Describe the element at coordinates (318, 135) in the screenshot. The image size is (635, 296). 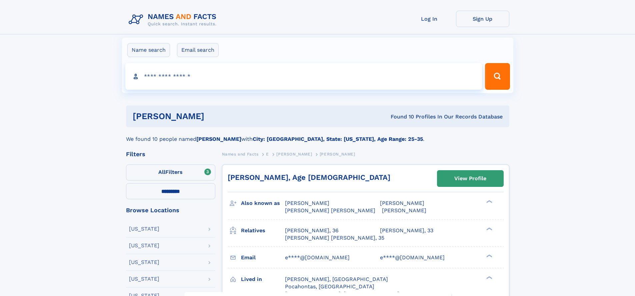
I see `div: We found 10 people named with .` at that location.